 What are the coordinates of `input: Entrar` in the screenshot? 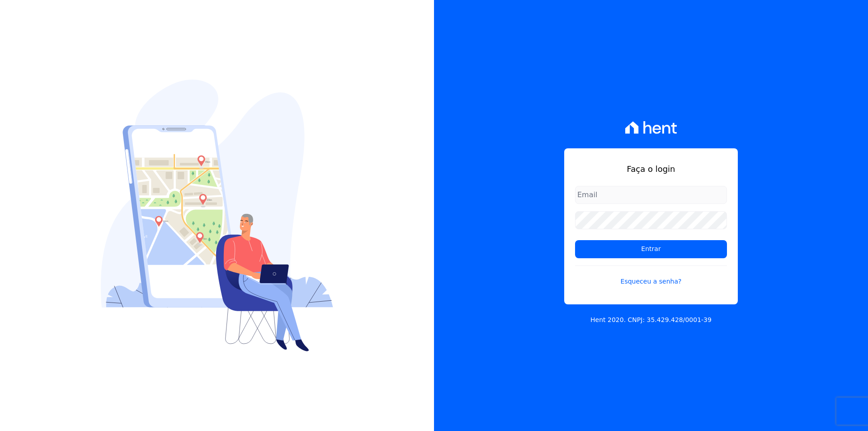 It's located at (651, 249).